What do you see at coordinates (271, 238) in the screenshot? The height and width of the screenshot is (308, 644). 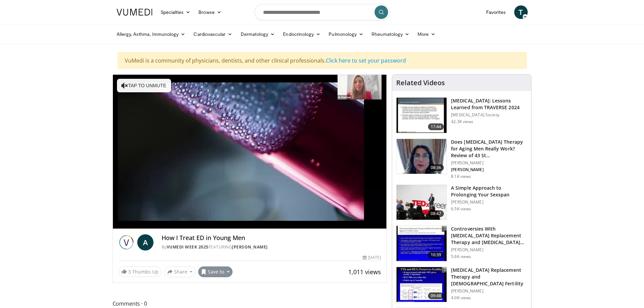 I see `h4: How I Treat ED in Young Men` at bounding box center [271, 238].